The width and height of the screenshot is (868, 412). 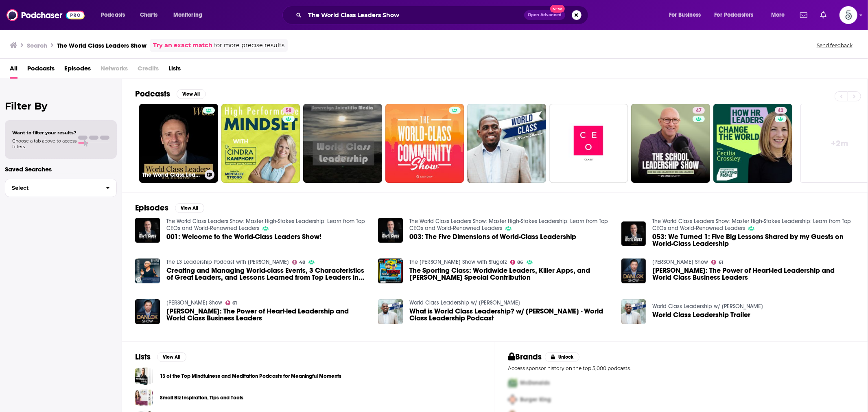 I want to click on a: The L3 Leadership Podcast with Doug Smith, so click(x=227, y=262).